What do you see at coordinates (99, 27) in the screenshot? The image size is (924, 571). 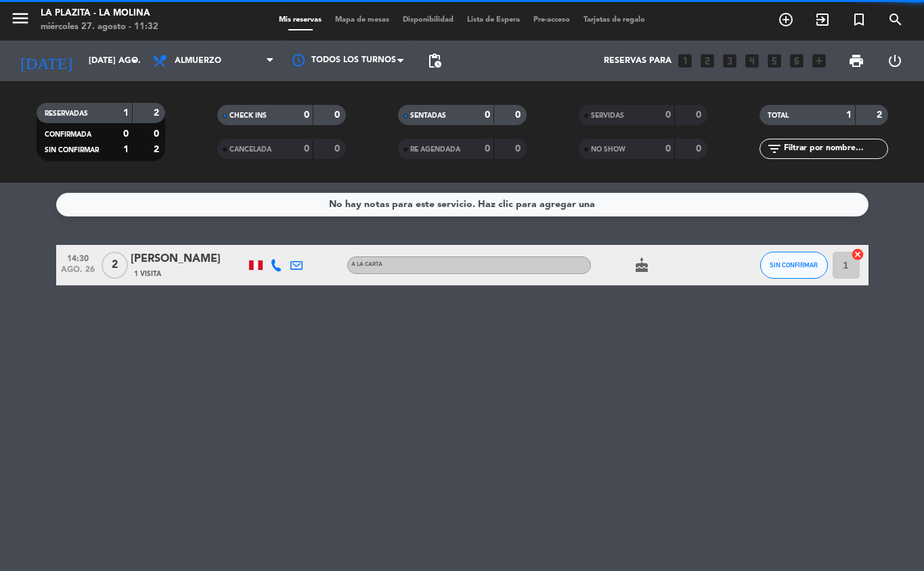 I see `div: miércoles 27. agosto - 11:32` at bounding box center [99, 27].